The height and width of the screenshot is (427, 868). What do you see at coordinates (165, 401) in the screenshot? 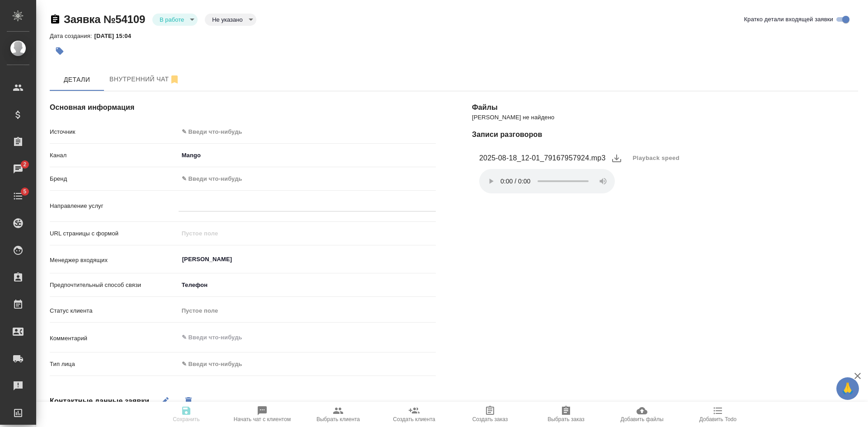
I see `button: Редактировать` at bounding box center [165, 401].